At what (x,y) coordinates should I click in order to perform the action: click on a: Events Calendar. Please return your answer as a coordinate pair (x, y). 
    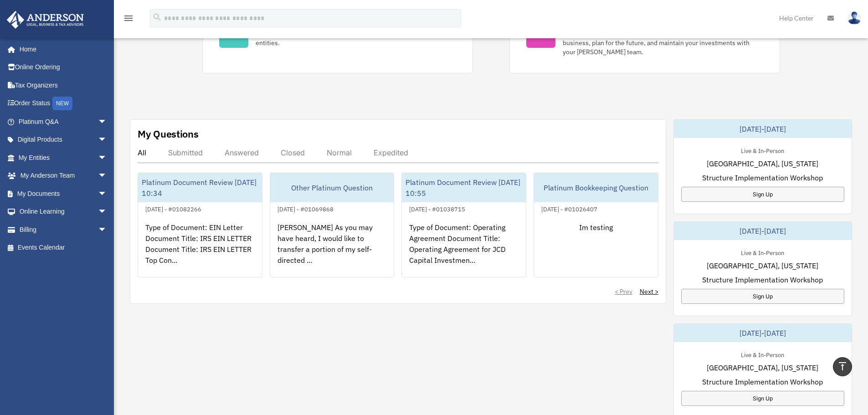
    Looking at the image, I should click on (63, 248).